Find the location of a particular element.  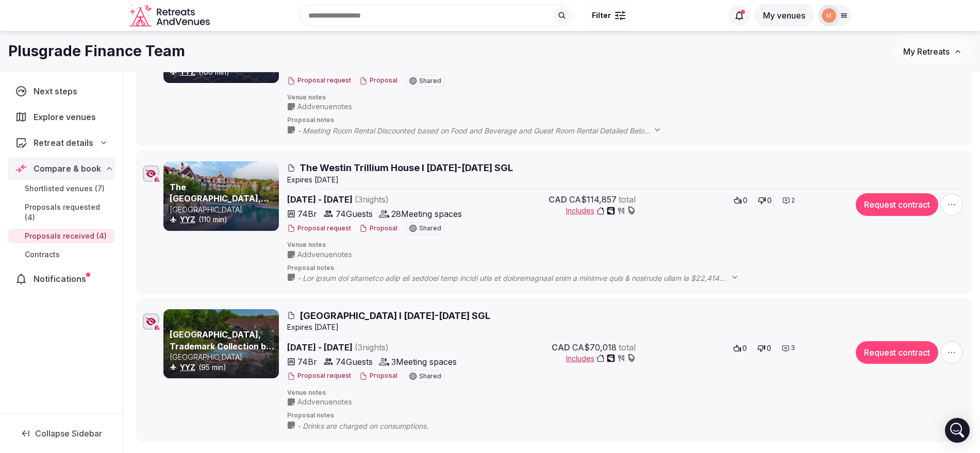

a: Explore venues is located at coordinates (61, 117).